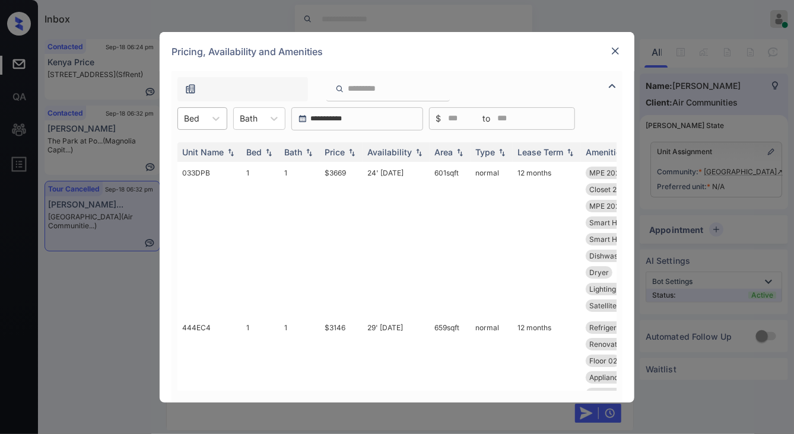  What do you see at coordinates (599, 272) in the screenshot?
I see `span: Dryer` at bounding box center [599, 272].